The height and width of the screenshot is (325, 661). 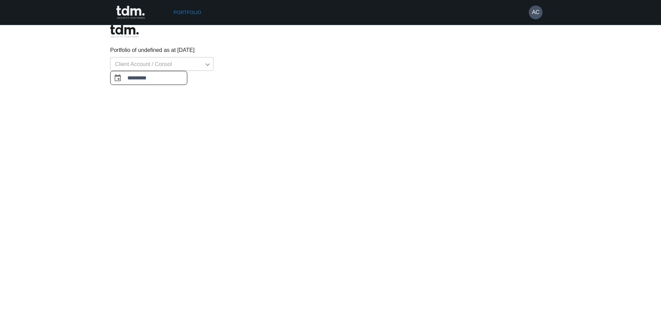 I want to click on div: Client Account / Consol, so click(x=162, y=64).